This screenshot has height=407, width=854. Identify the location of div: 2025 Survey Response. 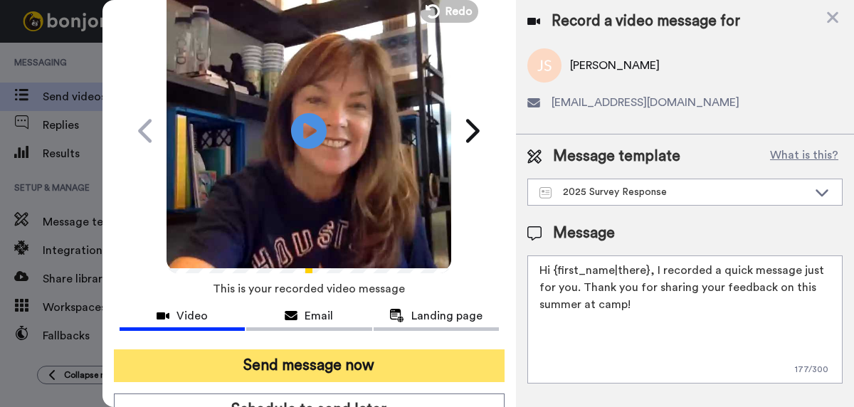
(673, 192).